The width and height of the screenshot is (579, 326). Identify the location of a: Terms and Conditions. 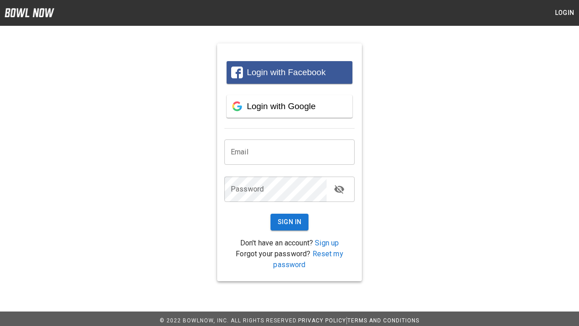
(383, 320).